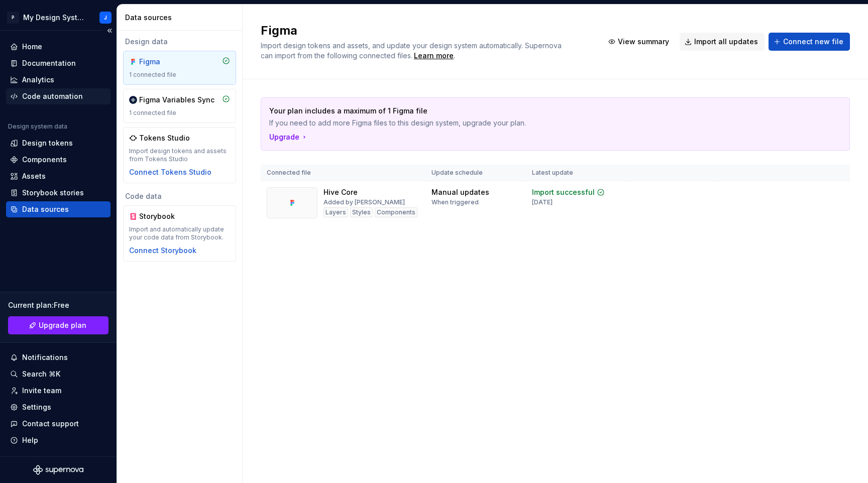 The image size is (868, 483). Describe the element at coordinates (343, 173) in the screenshot. I see `th: Connected file` at that location.